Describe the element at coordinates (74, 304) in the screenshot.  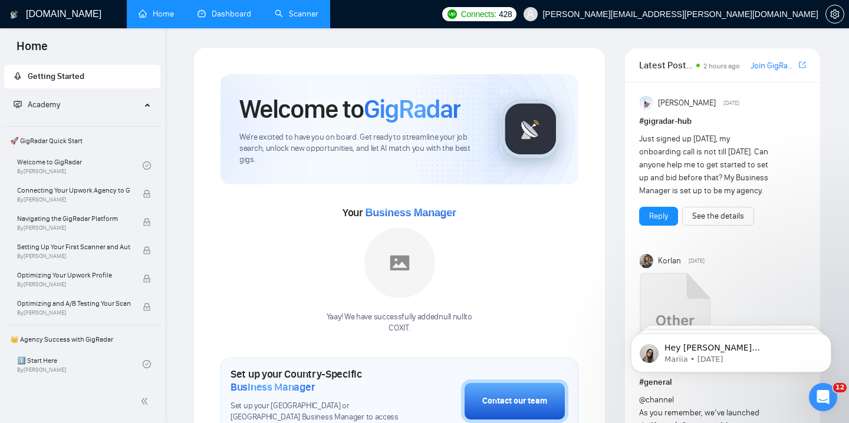
I see `span: Optimizing and A/B Testing Your Scanner for Better Results` at that location.